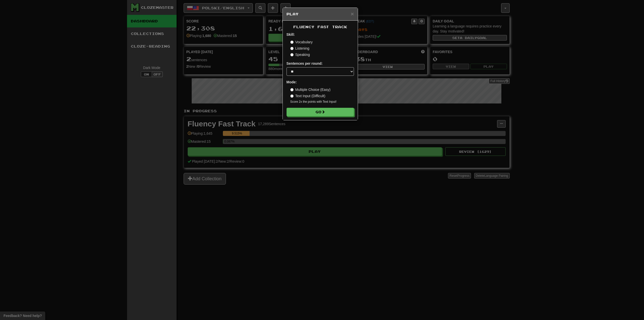 The height and width of the screenshot is (320, 644). What do you see at coordinates (291, 35) in the screenshot?
I see `strong: Skill:` at bounding box center [291, 35].